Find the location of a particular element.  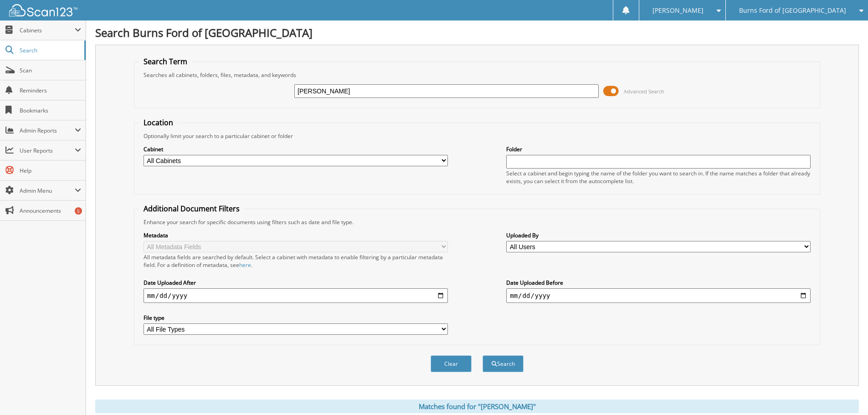

div: Enhance your search for specific documents using filters such as date and file type. is located at coordinates (477, 222).